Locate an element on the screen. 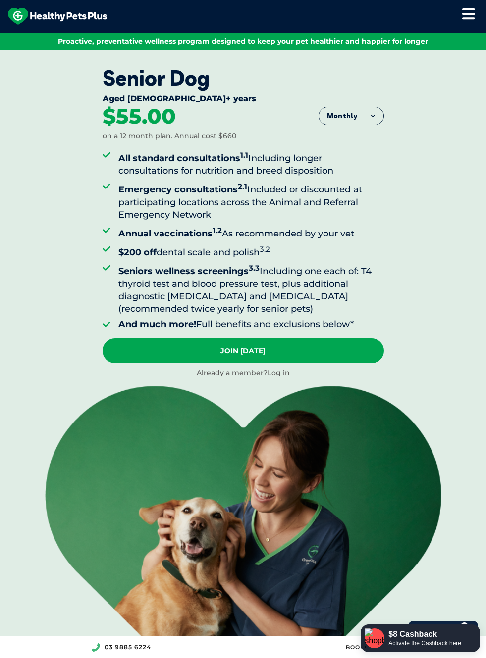 The image size is (486, 658). span: Ashburton is located at coordinates (437, 628).